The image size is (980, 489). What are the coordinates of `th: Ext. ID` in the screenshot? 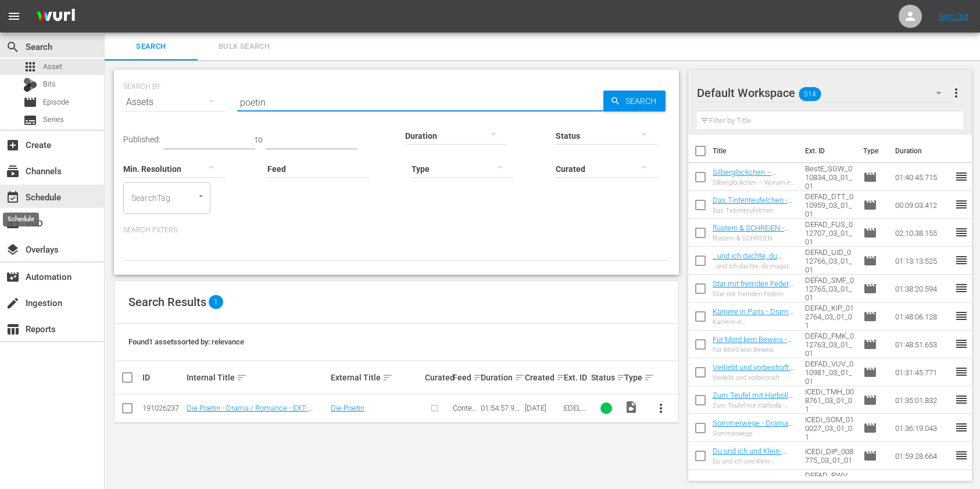 It's located at (828, 151).